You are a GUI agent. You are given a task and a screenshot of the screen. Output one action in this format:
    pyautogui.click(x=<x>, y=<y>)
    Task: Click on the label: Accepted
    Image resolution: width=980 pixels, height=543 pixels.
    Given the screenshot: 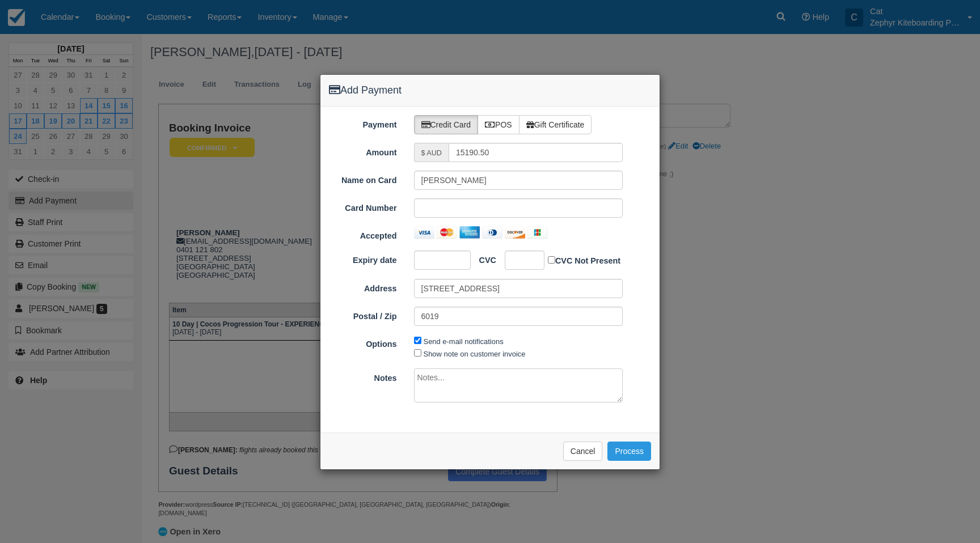 What is the action you would take?
    pyautogui.click(x=363, y=234)
    